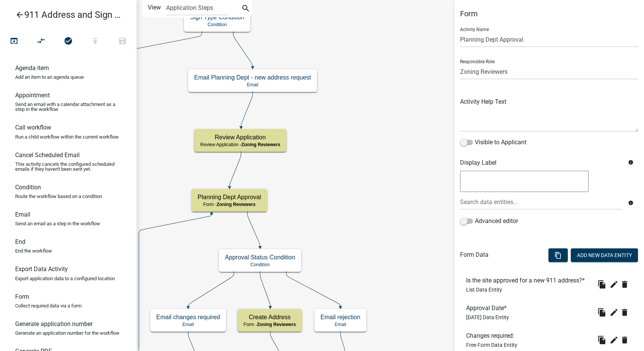 The image size is (644, 351). I want to click on h6: Is the site approved for a new 911 address?, so click(527, 280).